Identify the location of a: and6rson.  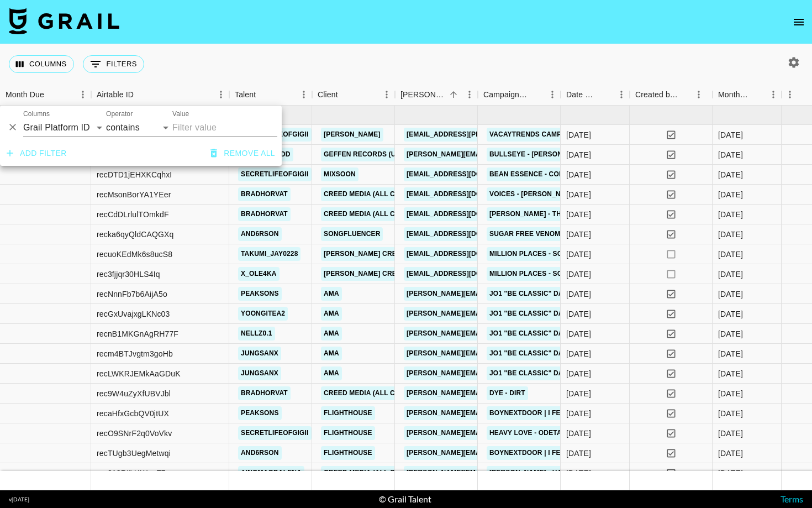
(259, 453).